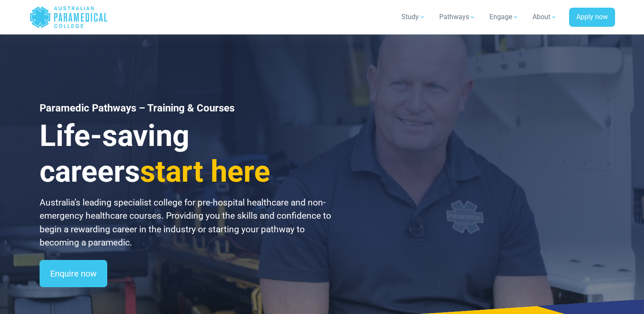  Describe the element at coordinates (545, 17) in the screenshot. I see `a: About` at that location.